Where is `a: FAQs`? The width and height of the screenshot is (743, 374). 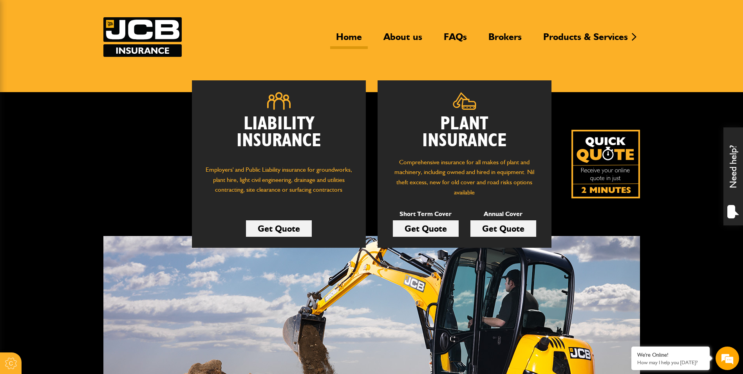 a: FAQs is located at coordinates (455, 40).